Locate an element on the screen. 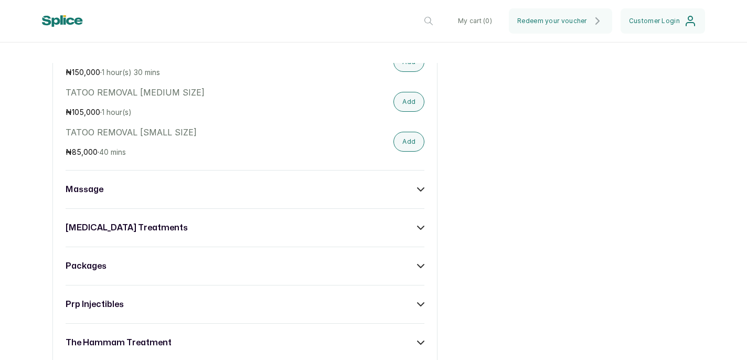  span: 150,000 is located at coordinates (86, 72).